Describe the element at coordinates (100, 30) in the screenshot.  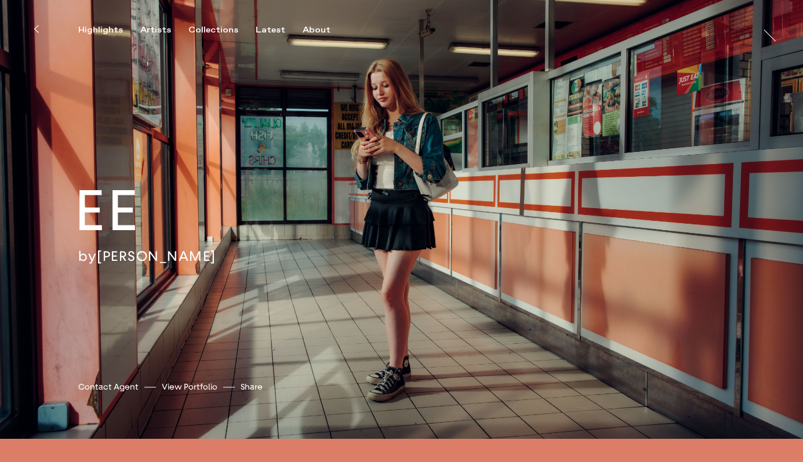
I see `div: Highlights` at that location.